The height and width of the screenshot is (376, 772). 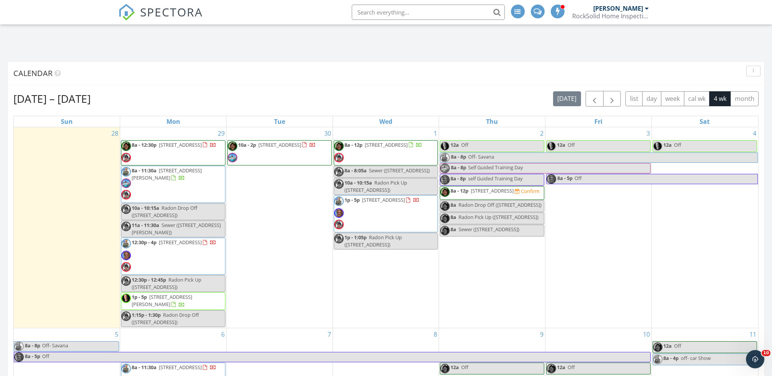 What do you see at coordinates (173, 122) in the screenshot?
I see `a: Monday` at bounding box center [173, 122].